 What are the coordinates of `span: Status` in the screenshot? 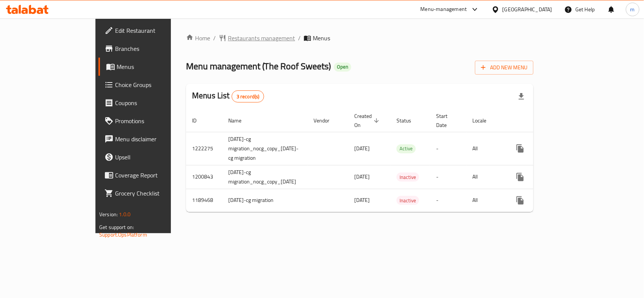 It's located at (408, 121).